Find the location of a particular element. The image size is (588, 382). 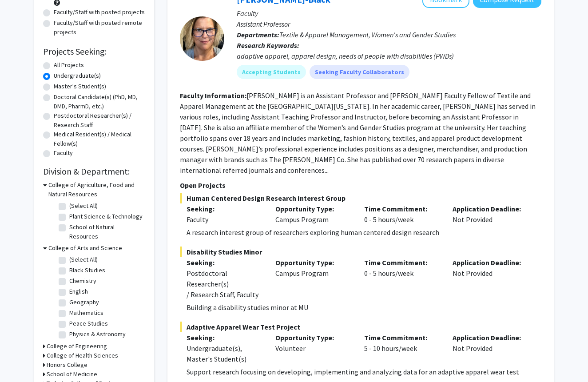

label: Master's Student(s) is located at coordinates (80, 86).